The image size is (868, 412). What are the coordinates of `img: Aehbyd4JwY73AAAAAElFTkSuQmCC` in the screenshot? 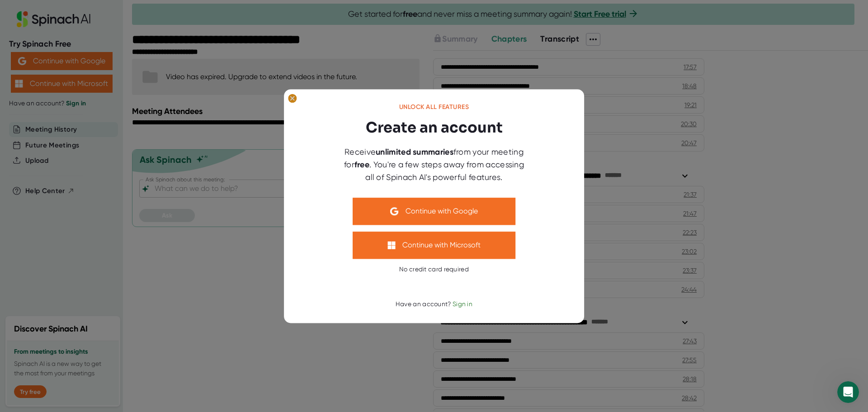 It's located at (395, 211).